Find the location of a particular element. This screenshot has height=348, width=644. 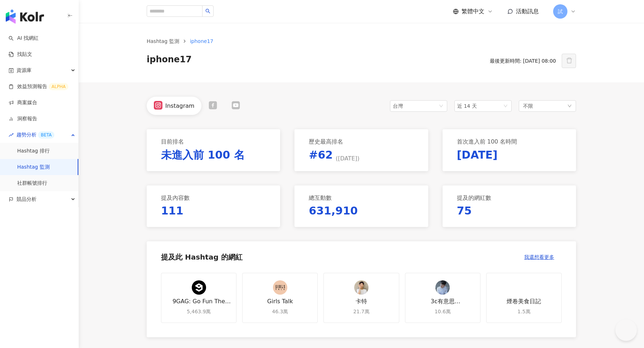

p: 111 is located at coordinates (172, 211).